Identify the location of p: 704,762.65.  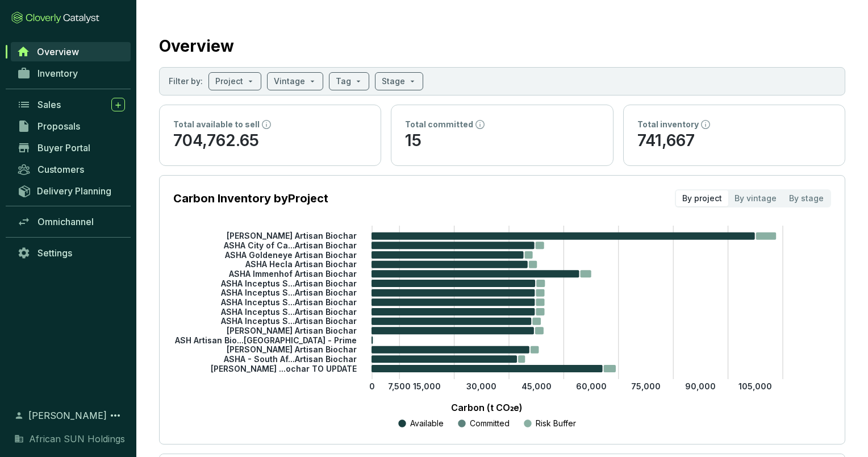
(270, 141).